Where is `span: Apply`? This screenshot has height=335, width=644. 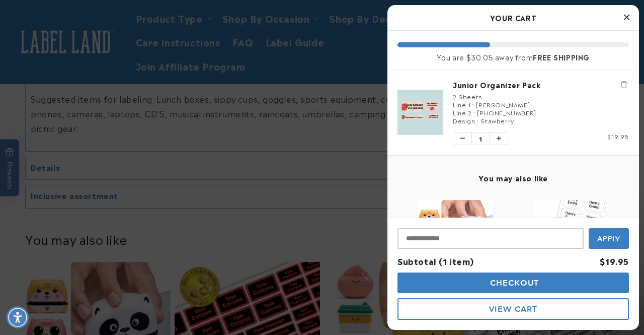
span: Apply is located at coordinates (609, 239).